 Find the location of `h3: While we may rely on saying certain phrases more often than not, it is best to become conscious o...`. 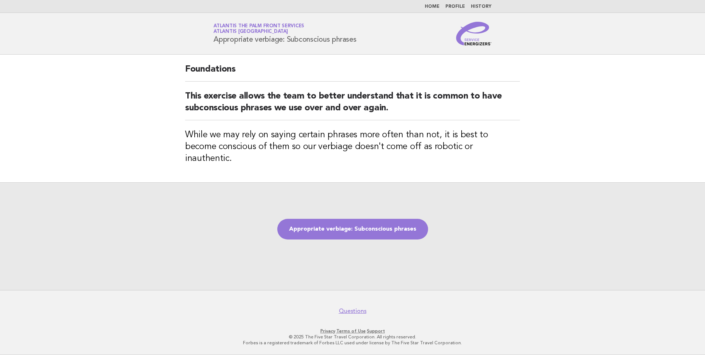

h3: While we may rely on saying certain phrases more often than not, it is best to become conscious o... is located at coordinates (352, 147).